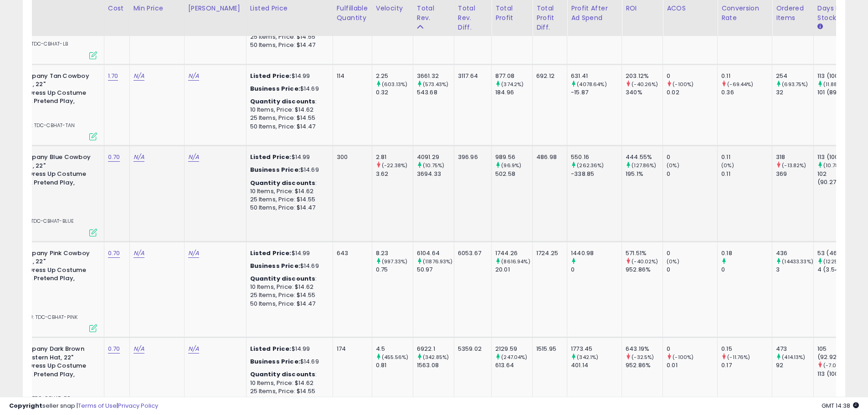  I want to click on div: 6104.64, so click(435, 253).